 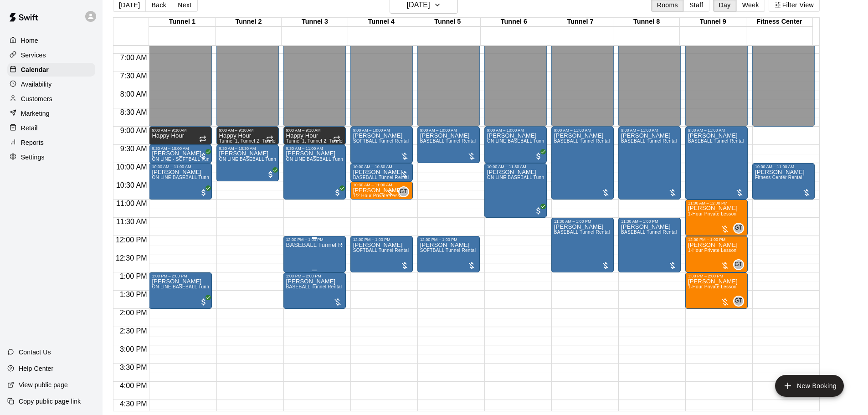 What do you see at coordinates (132, 166) in the screenshot?
I see `span: 10:00 AM` at bounding box center [132, 166].